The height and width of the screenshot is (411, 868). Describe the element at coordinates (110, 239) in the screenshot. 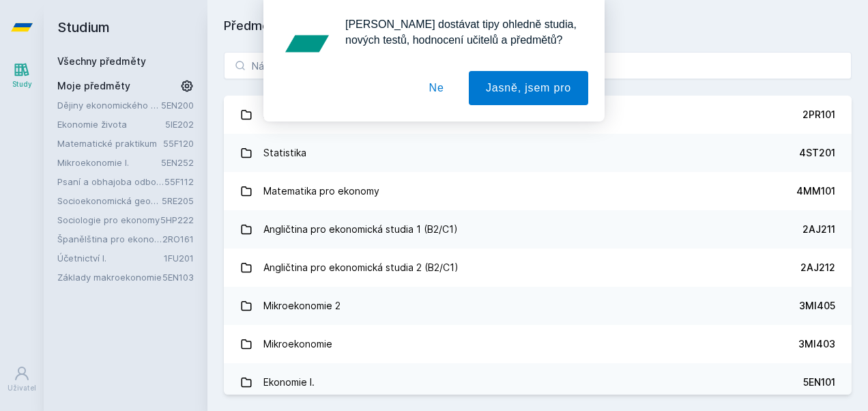

I see `a: Španělština pro ekonomy - základní úroveň 1 (A0/A1)` at that location.